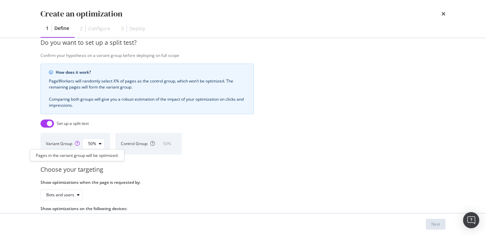 This screenshot has height=235, width=486. Describe the element at coordinates (471, 221) in the screenshot. I see `div: Open Intercom Messenger` at that location.